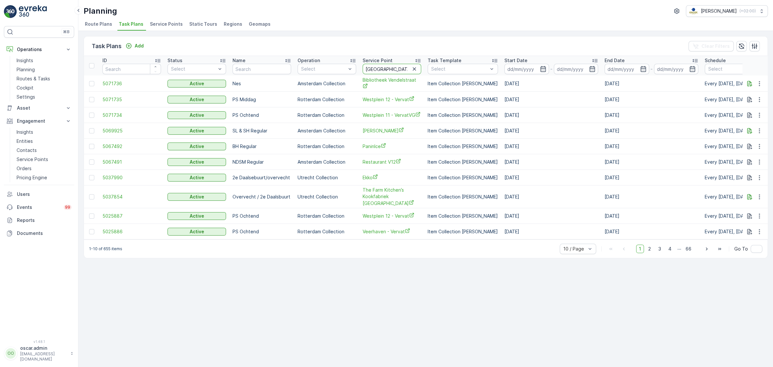  I want to click on span: 2, so click(649, 249).